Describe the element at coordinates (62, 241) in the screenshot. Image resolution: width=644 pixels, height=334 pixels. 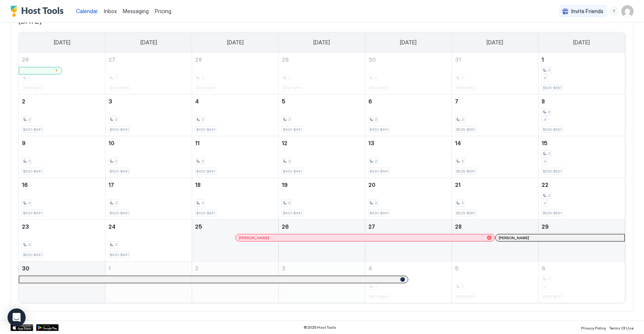
I see `td: November 23, 2025` at that location.